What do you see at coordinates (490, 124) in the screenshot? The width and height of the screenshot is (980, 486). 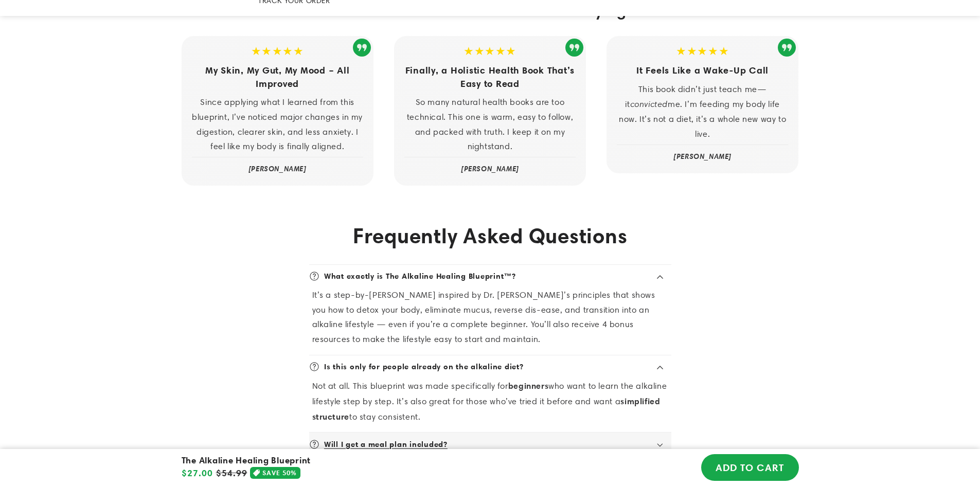 I see `p: So many natural health books are too technical. This one is warm, easy to follow, and packed with...` at bounding box center [490, 124].